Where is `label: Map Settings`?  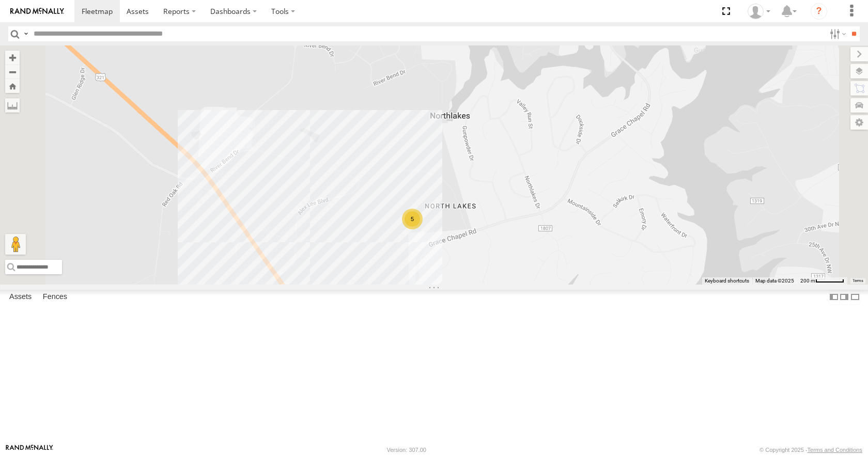
label: Map Settings is located at coordinates (859, 122).